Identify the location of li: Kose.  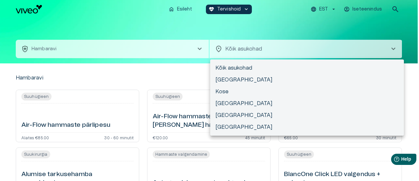
(307, 92).